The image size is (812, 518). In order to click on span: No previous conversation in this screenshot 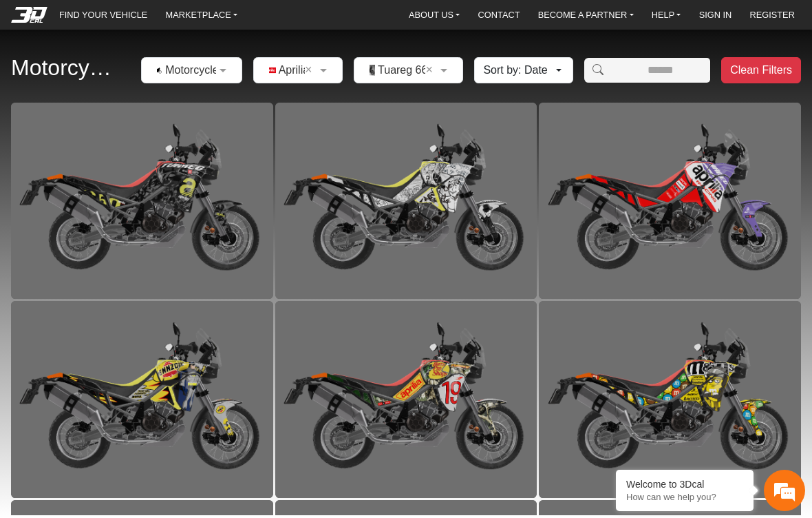, I will do `click(134, 236)`.